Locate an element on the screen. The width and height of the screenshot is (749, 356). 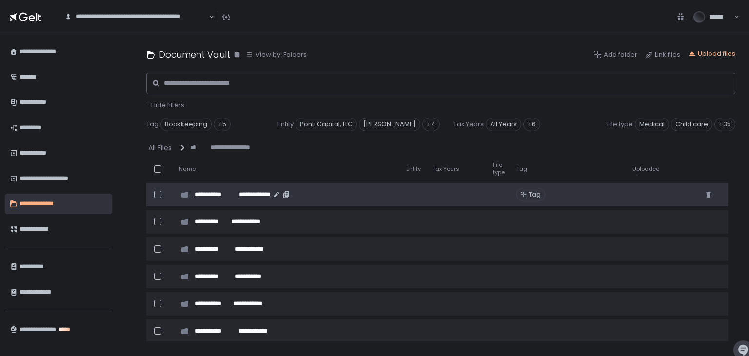
div: +35 is located at coordinates (725, 124).